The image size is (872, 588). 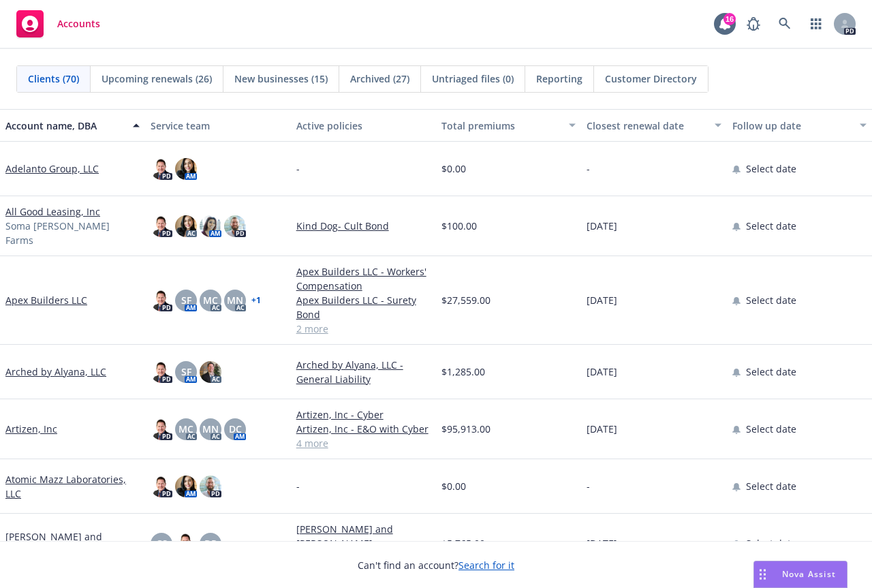 What do you see at coordinates (363, 307) in the screenshot?
I see `a: Apex Builders LLC - Surety Bond` at bounding box center [363, 307].